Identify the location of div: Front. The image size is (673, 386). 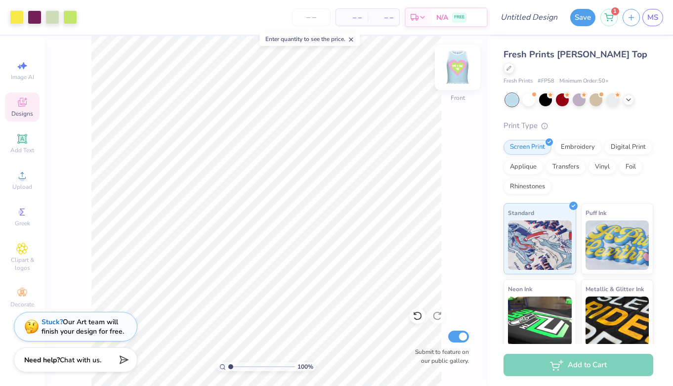
(458, 98).